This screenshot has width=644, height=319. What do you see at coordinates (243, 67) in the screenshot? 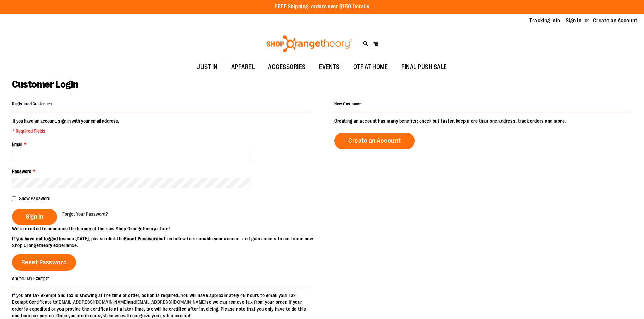
I see `span: APPAREL` at bounding box center [243, 67].